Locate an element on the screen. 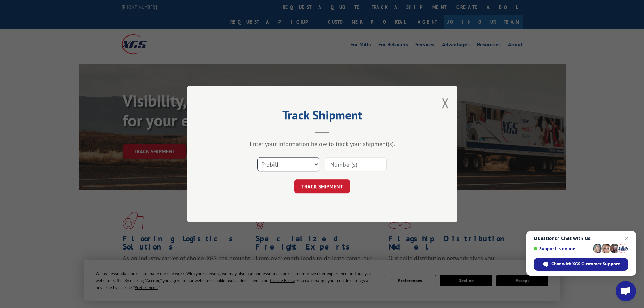 The image size is (644, 308). div: Open chat is located at coordinates (626, 291).